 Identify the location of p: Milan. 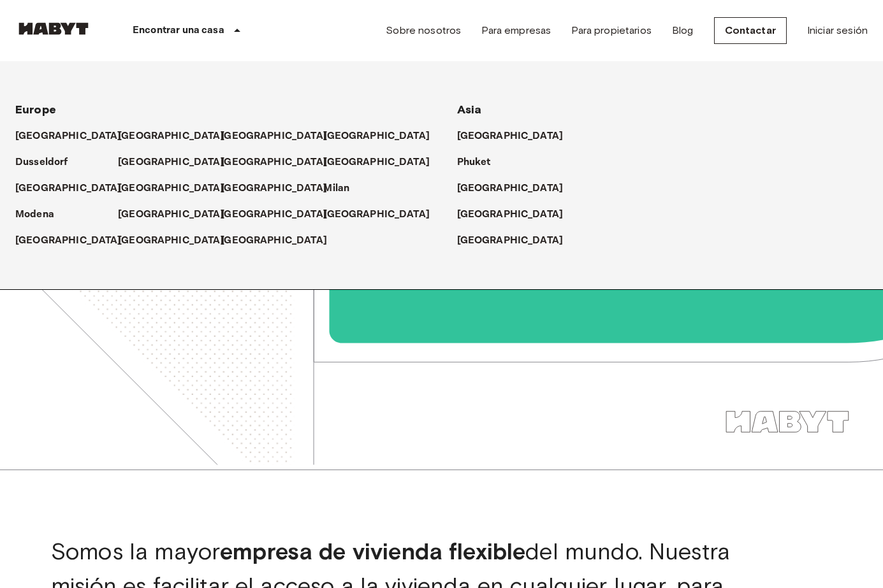
(336, 189).